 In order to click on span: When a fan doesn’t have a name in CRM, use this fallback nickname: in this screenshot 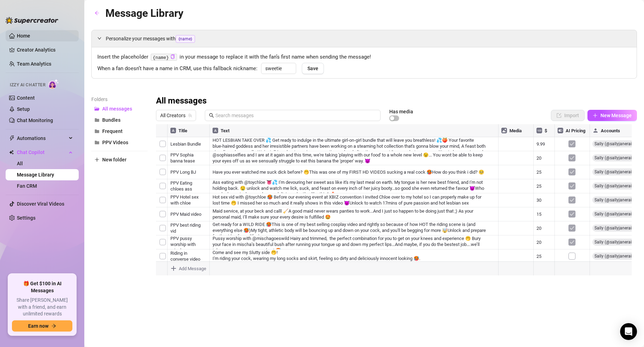, I will do `click(177, 69)`.